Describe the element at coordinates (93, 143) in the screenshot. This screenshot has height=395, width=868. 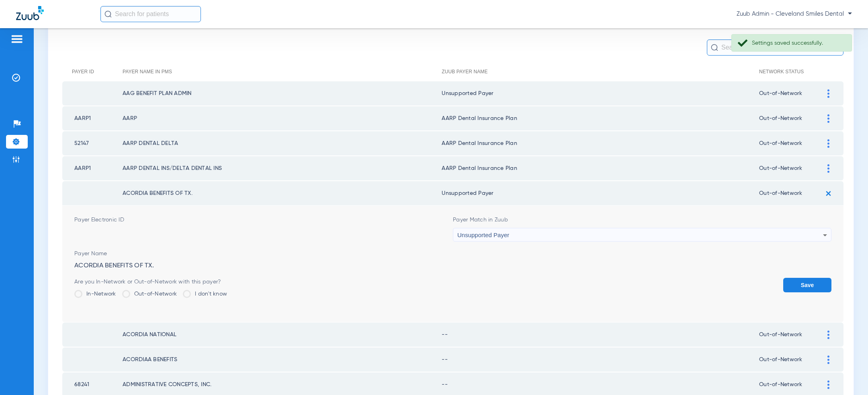
I see `td: 52147` at that location.